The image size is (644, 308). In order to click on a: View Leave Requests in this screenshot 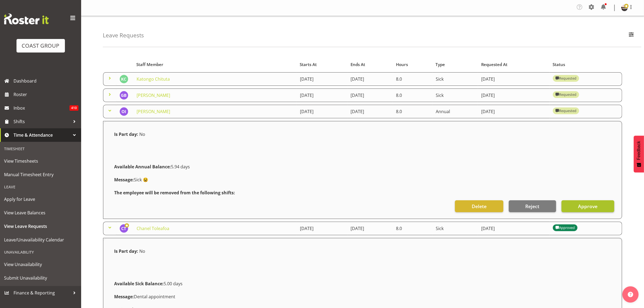, I will do `click(40, 226)`.